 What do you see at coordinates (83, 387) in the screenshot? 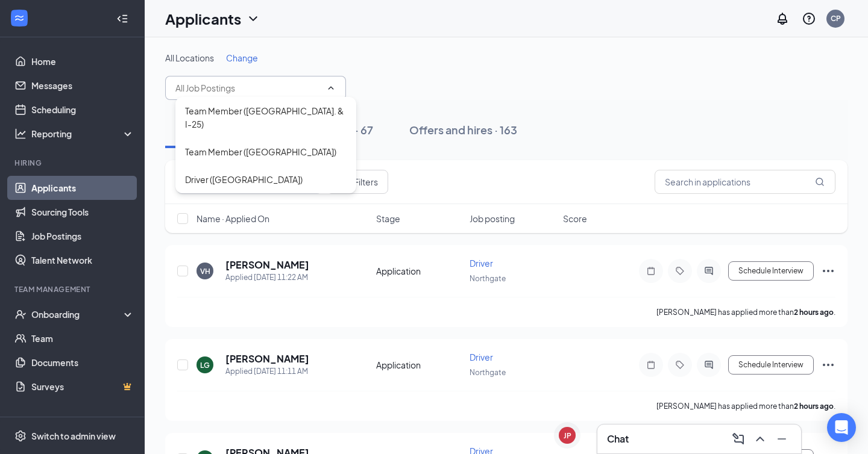
I see `a: SurveysCrown` at bounding box center [83, 387].